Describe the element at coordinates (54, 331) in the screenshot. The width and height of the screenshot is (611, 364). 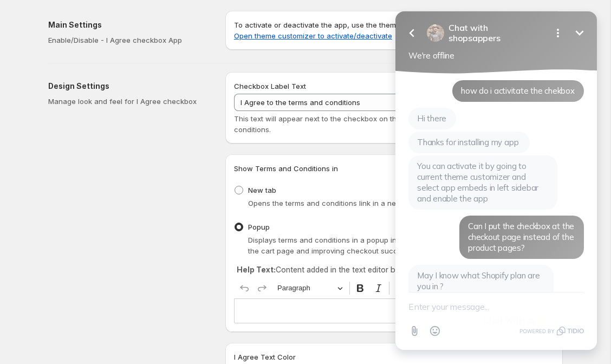
I see `button: Open Emoji picker` at that location.